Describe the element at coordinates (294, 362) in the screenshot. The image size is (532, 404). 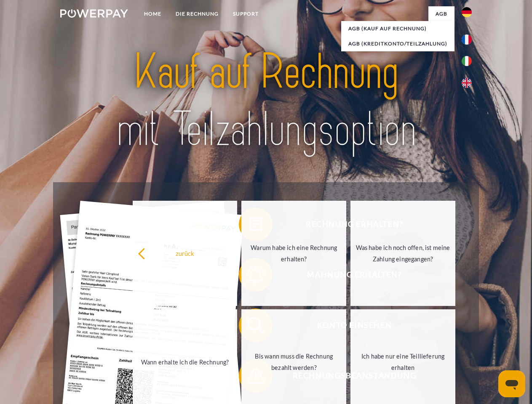
I see `div: Bis wann muss die Rechnung bezahlt werden?` at that location.